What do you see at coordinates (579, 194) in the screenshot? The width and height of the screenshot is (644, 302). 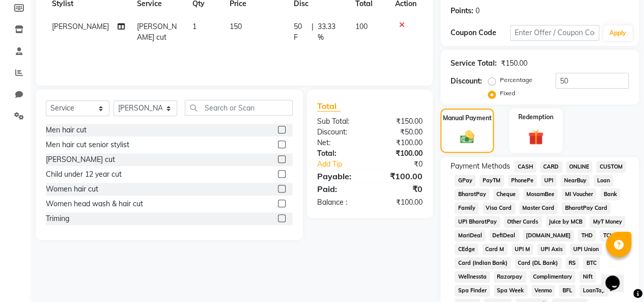 I see `span: MI Voucher` at bounding box center [579, 194].